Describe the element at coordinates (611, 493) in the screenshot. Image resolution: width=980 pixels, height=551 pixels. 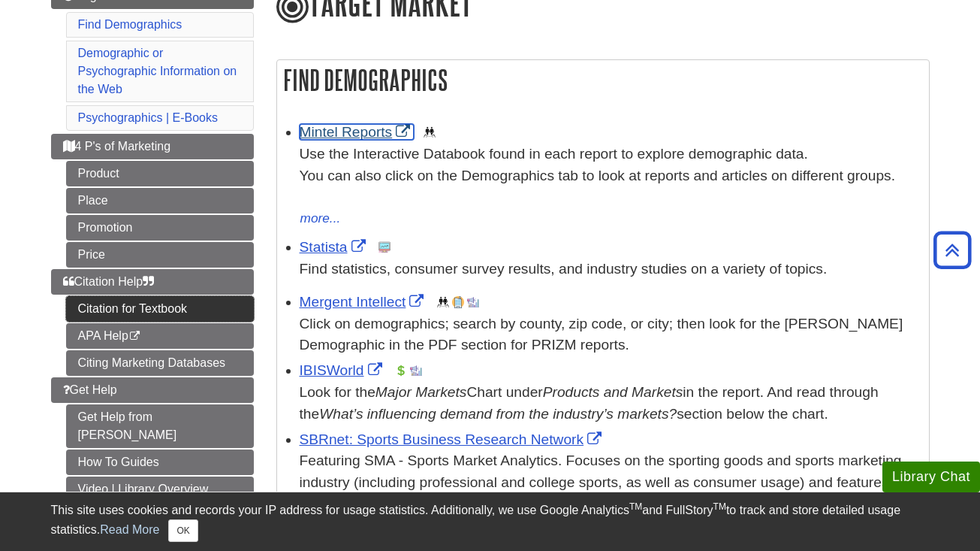
I see `p: Featuring SMA - Sports Market Analytics. Focuses on the sporting goods and sports marketing indus...` at that location.